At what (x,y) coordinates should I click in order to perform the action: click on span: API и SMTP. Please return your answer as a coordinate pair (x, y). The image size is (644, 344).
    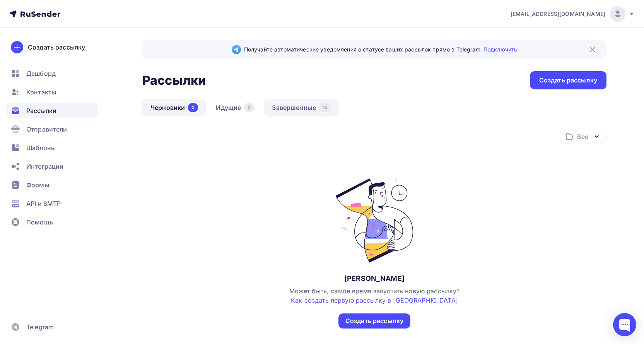
    Looking at the image, I should click on (43, 203).